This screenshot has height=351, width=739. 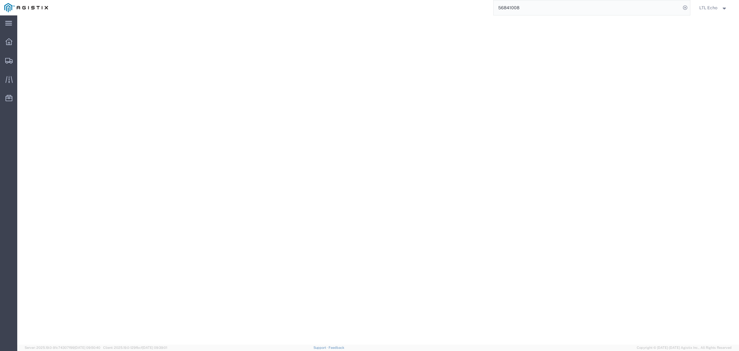 I want to click on a: Support, so click(x=321, y=347).